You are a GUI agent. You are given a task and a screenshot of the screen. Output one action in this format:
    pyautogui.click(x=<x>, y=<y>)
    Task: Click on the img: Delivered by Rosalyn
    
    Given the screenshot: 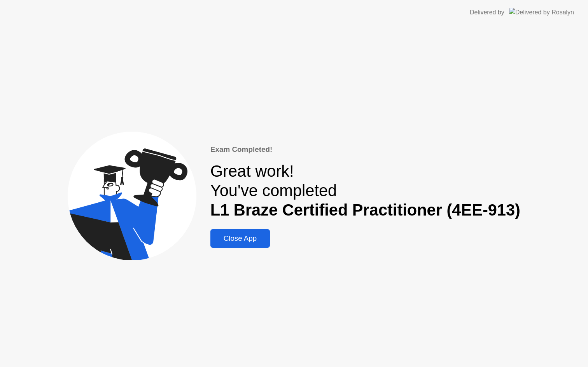 What is the action you would take?
    pyautogui.click(x=541, y=12)
    